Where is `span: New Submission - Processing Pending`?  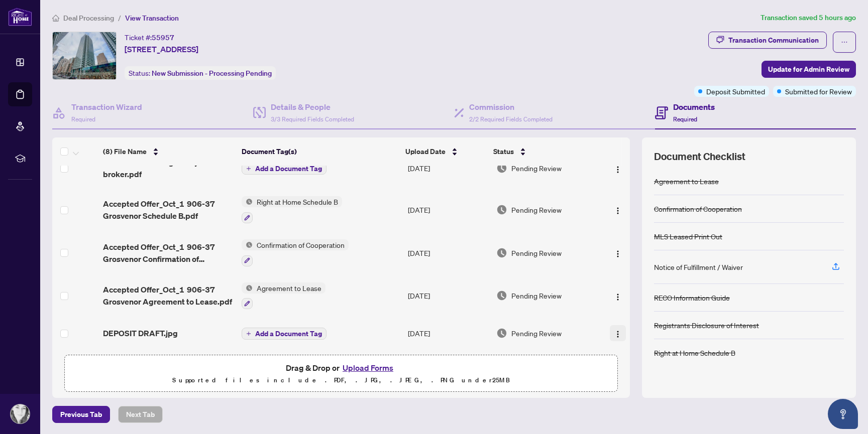 span: New Submission - Processing Pending is located at coordinates (211, 74).